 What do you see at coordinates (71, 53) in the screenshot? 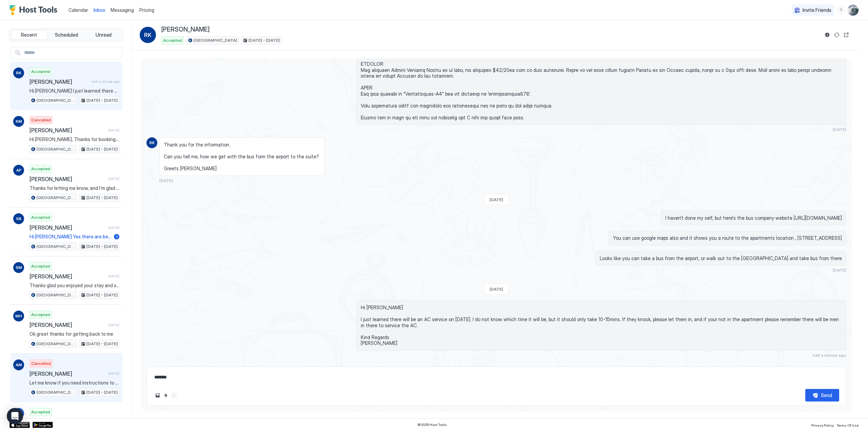
I see `input: Input Field` at bounding box center [71, 53].